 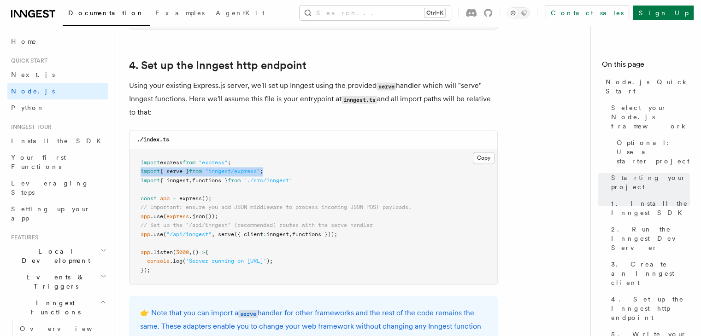 What do you see at coordinates (53, 308) in the screenshot?
I see `span: Inngest Functions` at bounding box center [53, 308].